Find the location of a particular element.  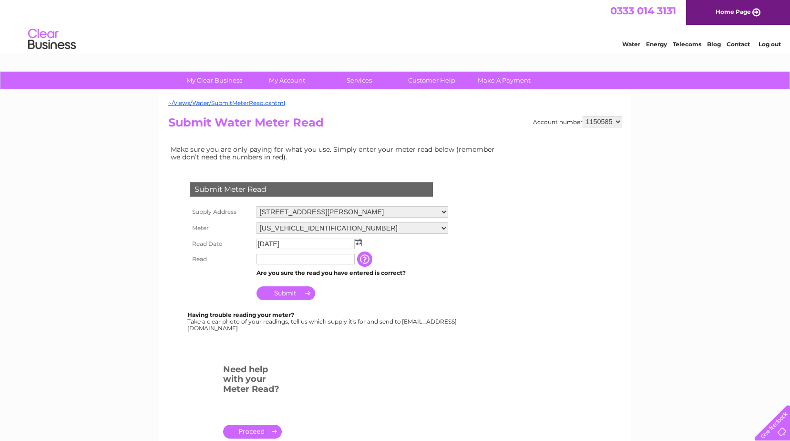

a: My Account is located at coordinates (287, 80).